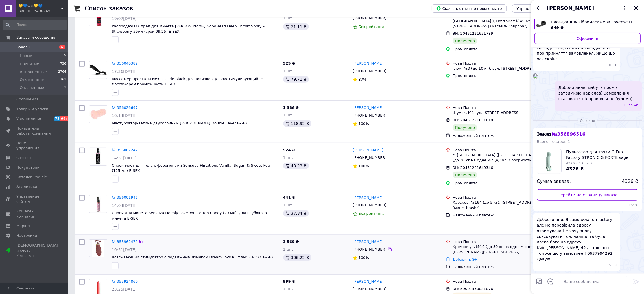 The image size is (644, 294). What do you see at coordinates (469, 8) in the screenshot?
I see `span: Скачать отчет по пром-оплате` at bounding box center [469, 8].